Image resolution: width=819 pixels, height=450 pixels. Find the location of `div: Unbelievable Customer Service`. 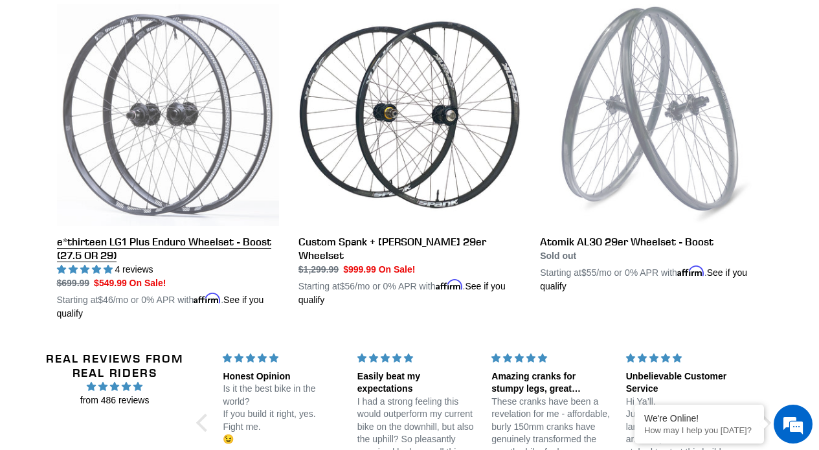

div: Unbelievable Customer Service is located at coordinates (685, 383).